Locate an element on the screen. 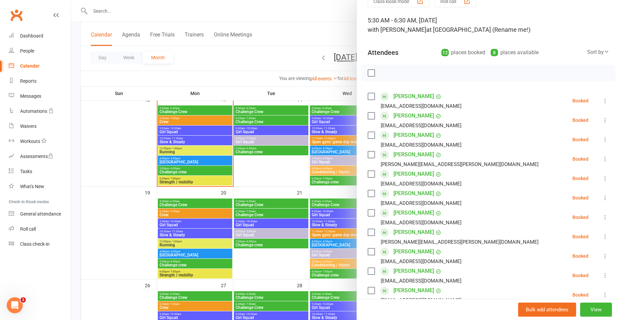 Image resolution: width=620 pixels, height=320 pixels. a: Reports is located at coordinates (40, 81).